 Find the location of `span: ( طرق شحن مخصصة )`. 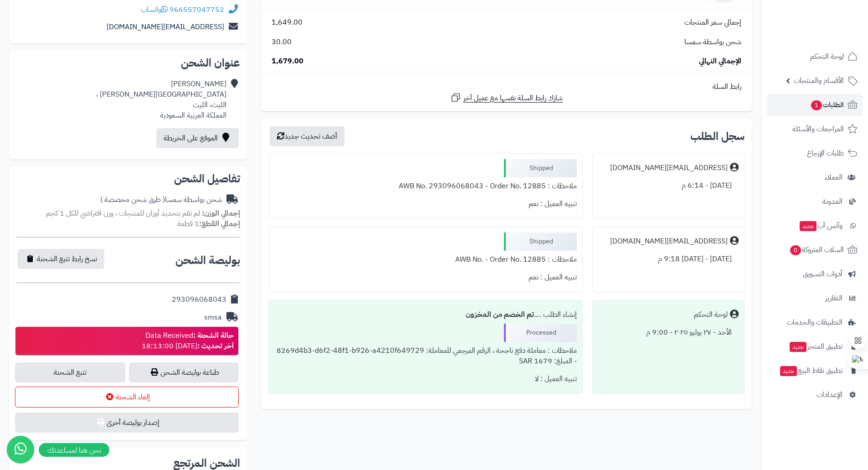

span: ( طرق شحن مخصصة ) is located at coordinates (132, 200).